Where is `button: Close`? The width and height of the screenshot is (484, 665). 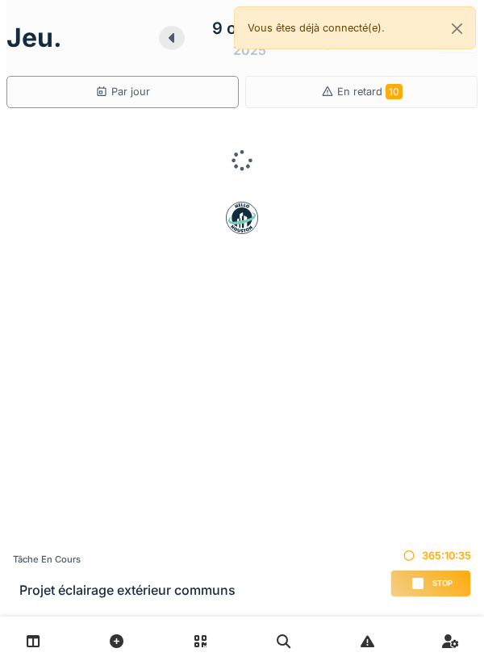
button: Close is located at coordinates (457, 28).